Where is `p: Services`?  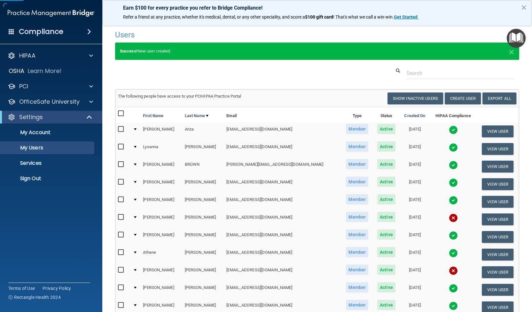 p: Services is located at coordinates (48, 163).